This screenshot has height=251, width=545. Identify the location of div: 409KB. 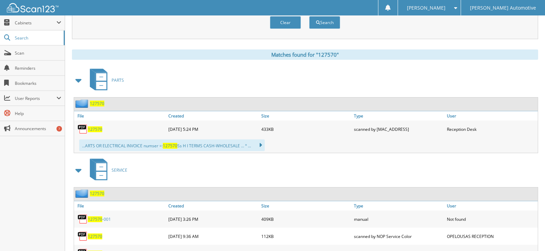
(305, 219).